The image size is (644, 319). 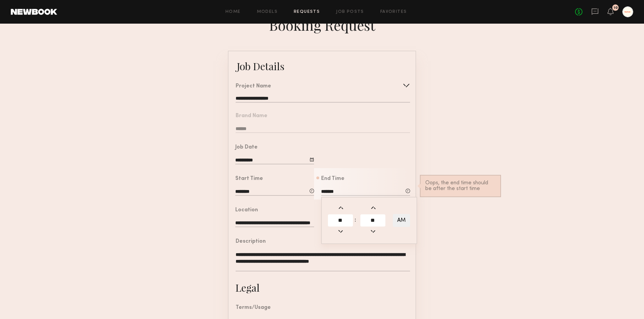 I want to click on a: Models, so click(x=267, y=12).